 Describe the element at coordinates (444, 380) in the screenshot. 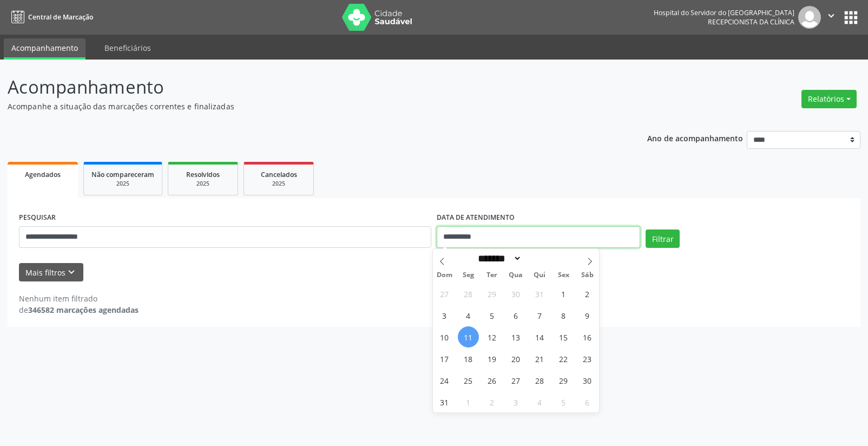

I see `span: Agosto 24, 2025` at that location.